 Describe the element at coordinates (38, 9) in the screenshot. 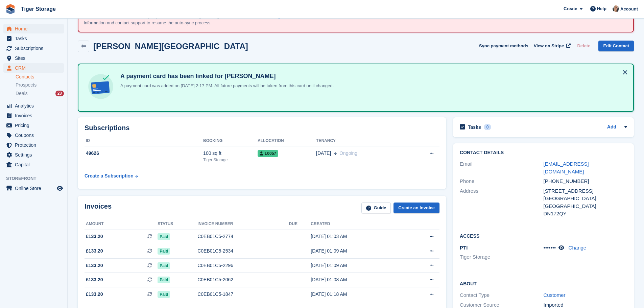

I see `a: Tiger Storage` at that location.